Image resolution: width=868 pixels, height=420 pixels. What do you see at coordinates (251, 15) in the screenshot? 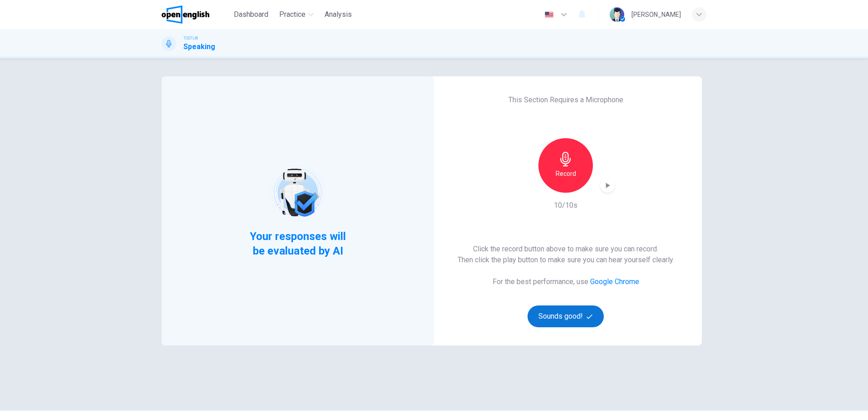
I see `a: Dashboard` at bounding box center [251, 15].